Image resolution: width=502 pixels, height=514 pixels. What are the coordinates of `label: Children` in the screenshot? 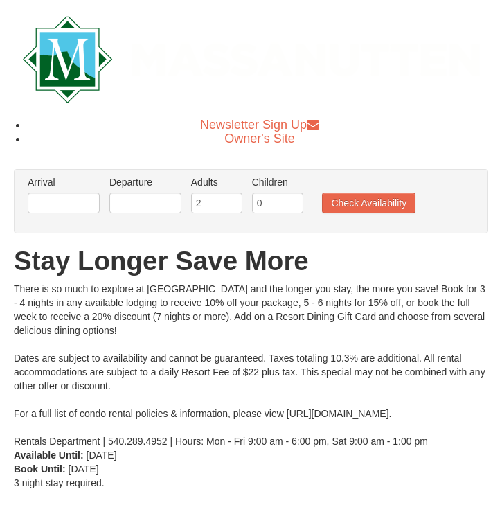 It's located at (278, 182).